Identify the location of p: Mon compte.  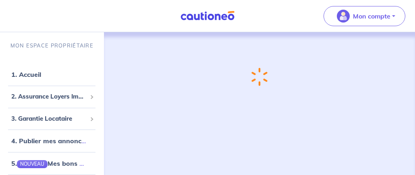
(371, 16).